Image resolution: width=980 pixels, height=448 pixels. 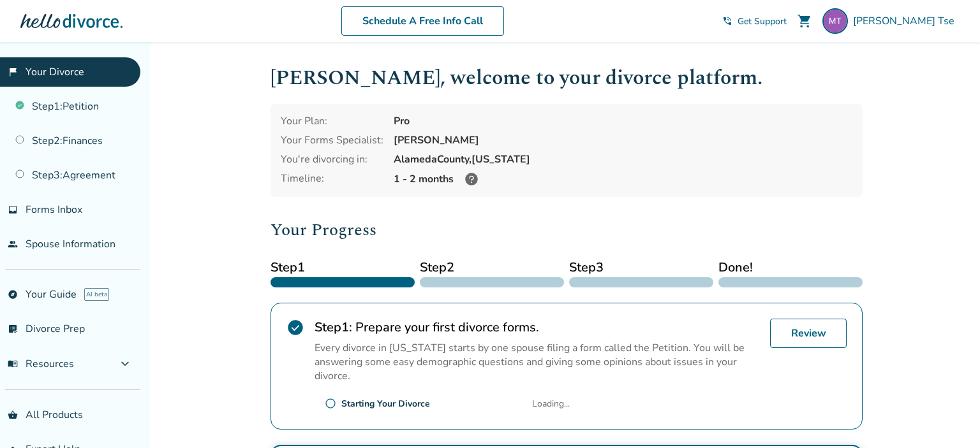 I want to click on div: Timeline:, so click(x=332, y=180).